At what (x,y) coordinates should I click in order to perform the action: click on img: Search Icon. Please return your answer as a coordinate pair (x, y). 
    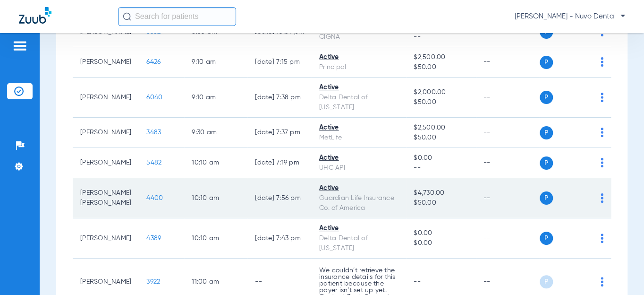
    Looking at the image, I should click on (127, 16).